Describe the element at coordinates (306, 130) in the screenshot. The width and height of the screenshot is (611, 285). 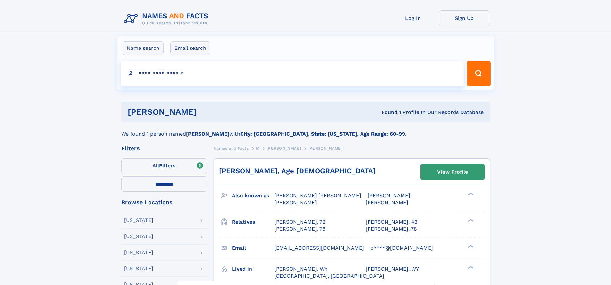
I see `div: We found 1 person named with .` at that location.